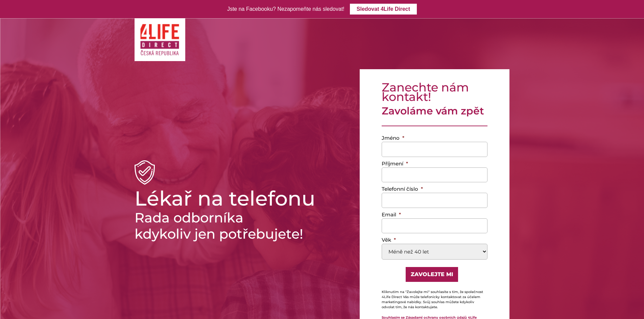 This screenshot has height=319, width=644. I want to click on input: Zavolejte mi, so click(432, 275).